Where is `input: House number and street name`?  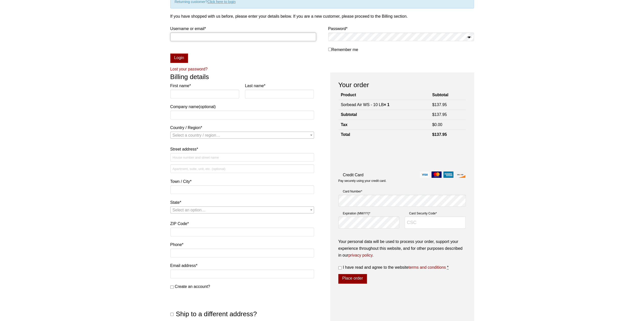 input: House number and street name is located at coordinates (242, 158).